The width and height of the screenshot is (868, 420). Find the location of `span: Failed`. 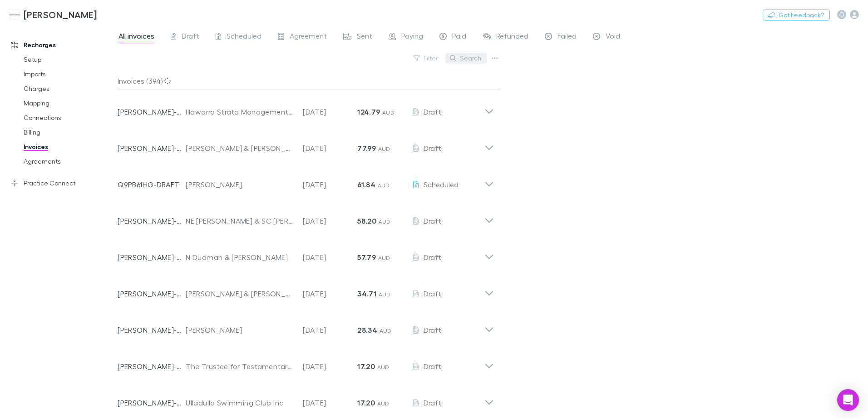

span: Failed is located at coordinates (567, 37).